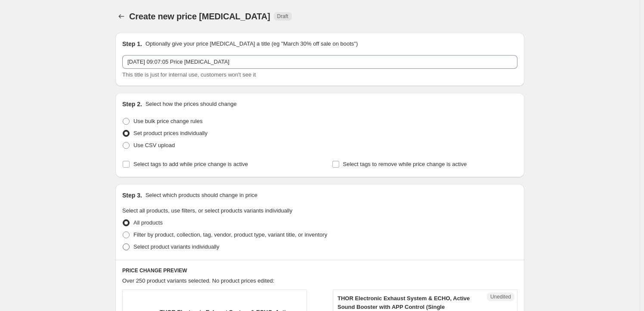  I want to click on p: Select how the prices should change, so click(191, 104).